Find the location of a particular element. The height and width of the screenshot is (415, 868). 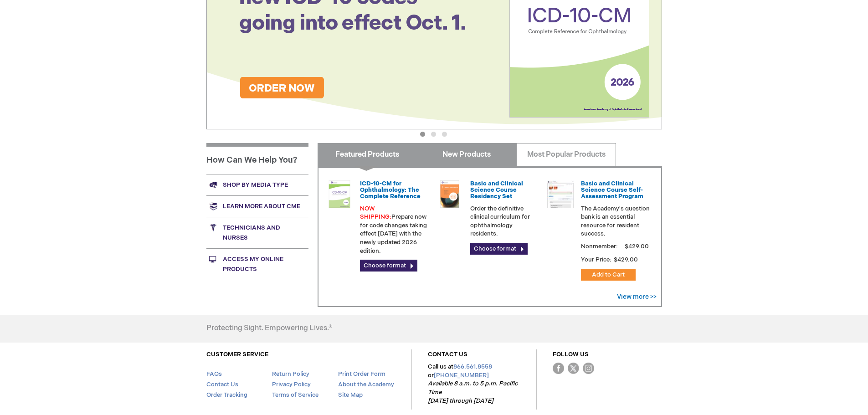

a: Most Popular Products is located at coordinates (566, 154).